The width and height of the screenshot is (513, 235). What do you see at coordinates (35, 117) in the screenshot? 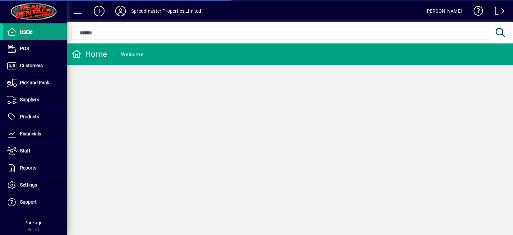
I see `a: Products` at bounding box center [35, 117].